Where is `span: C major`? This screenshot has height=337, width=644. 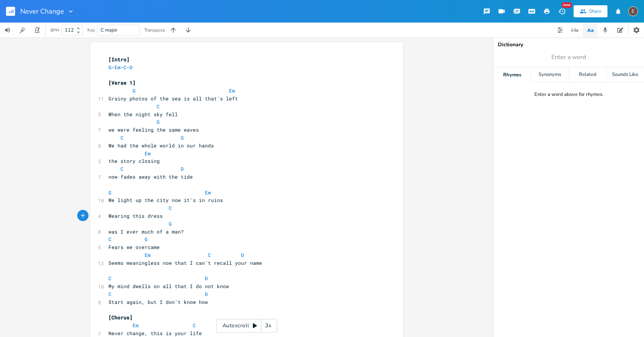 span: C major is located at coordinates (109, 30).